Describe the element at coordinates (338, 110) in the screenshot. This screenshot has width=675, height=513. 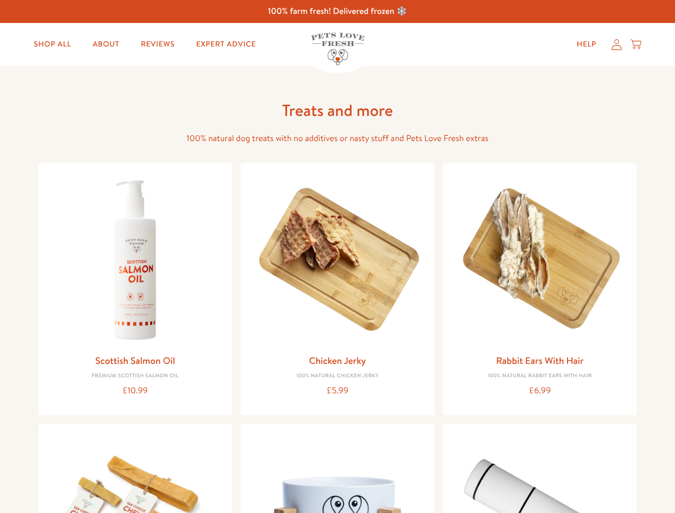
I see `h1: Treats and more` at that location.